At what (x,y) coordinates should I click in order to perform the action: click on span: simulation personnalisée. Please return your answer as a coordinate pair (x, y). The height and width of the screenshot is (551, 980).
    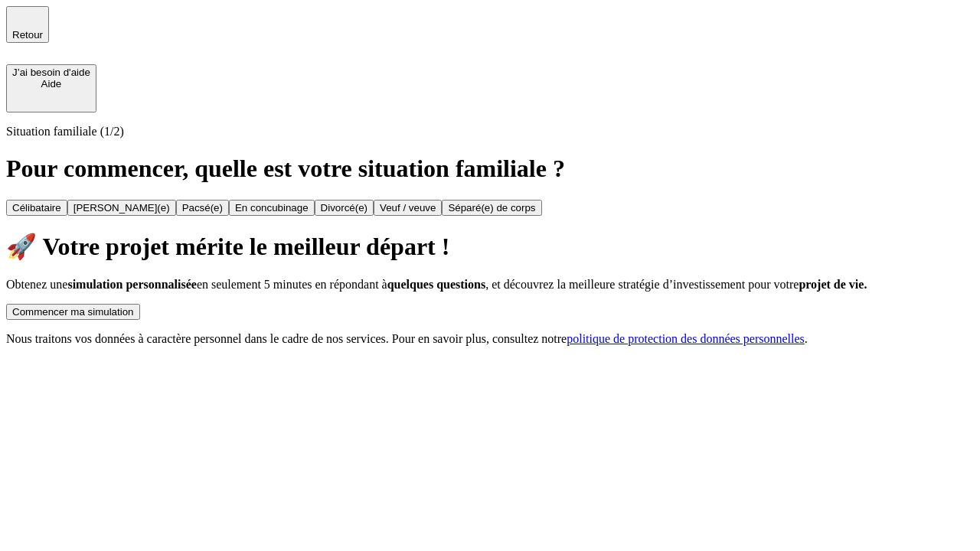
    Looking at the image, I should click on (132, 284).